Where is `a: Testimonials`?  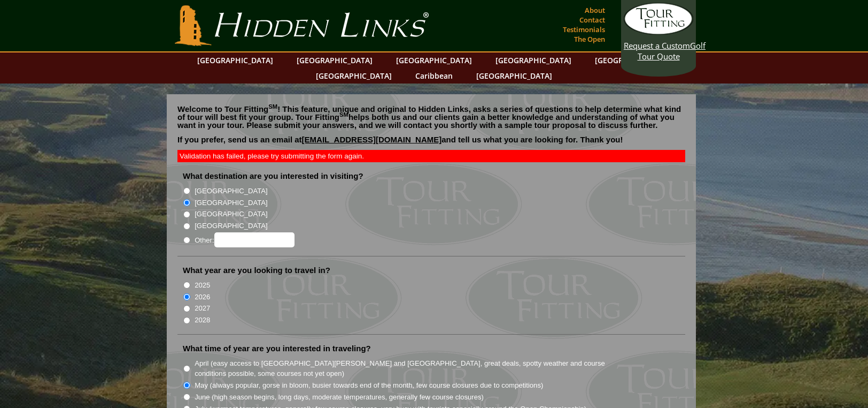 a: Testimonials is located at coordinates (584, 29).